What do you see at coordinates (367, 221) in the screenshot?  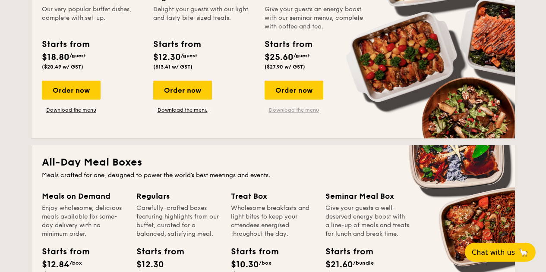 I see `div: Give your guests a well-deserved energy boost with a line-up of meals and treats for lunch and br...` at bounding box center [367, 221].